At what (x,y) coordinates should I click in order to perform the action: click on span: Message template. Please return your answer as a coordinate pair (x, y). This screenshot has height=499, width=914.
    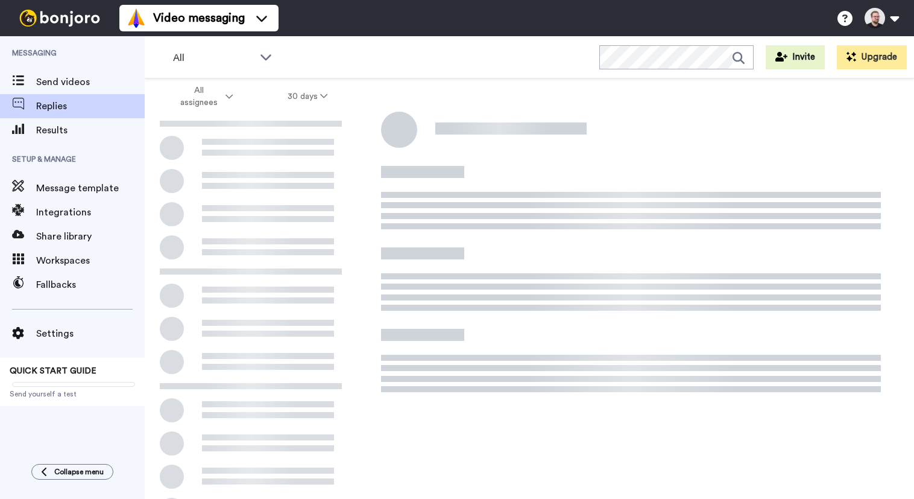
    Looking at the image, I should click on (90, 188).